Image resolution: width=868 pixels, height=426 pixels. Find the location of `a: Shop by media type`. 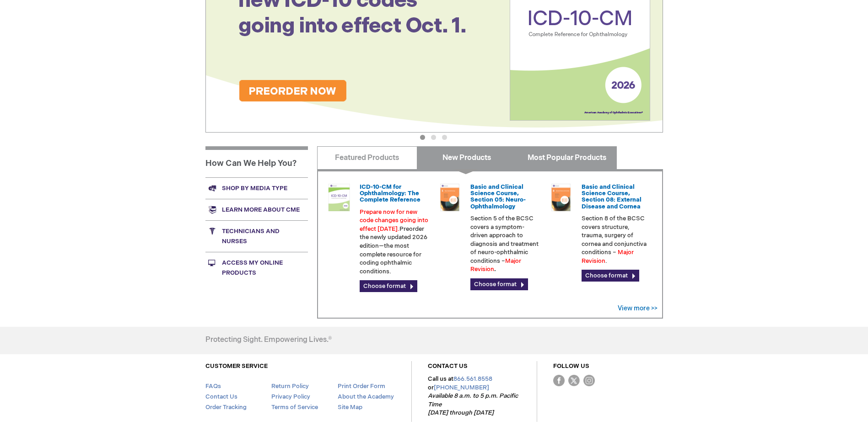

a: Shop by media type is located at coordinates (257, 188).